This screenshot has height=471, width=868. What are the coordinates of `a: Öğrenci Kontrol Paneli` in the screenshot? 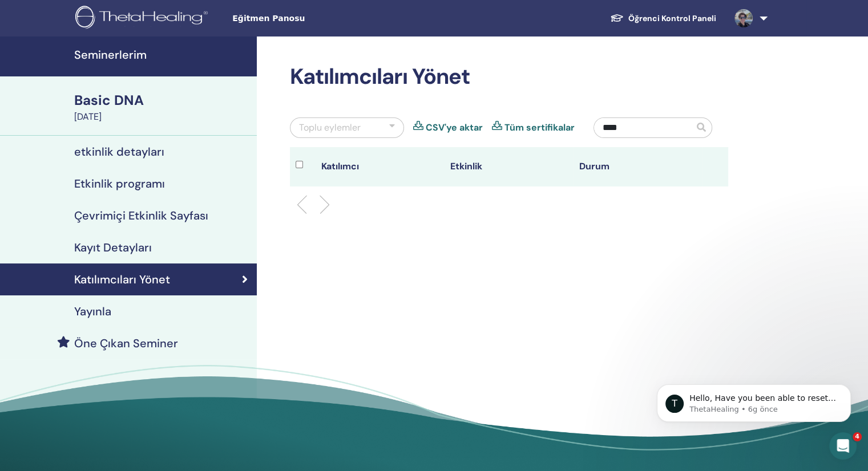 It's located at (663, 18).